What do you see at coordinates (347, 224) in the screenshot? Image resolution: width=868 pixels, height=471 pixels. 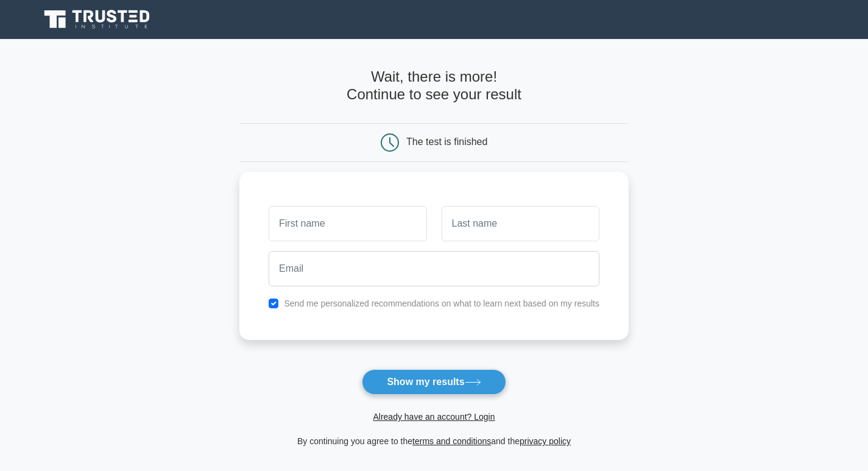 I see `input: First name` at bounding box center [347, 224].